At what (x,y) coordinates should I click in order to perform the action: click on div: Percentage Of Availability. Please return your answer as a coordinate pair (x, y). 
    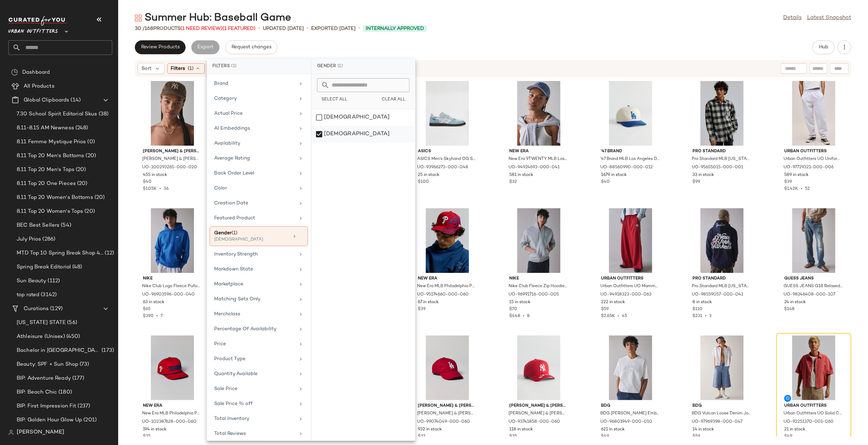
    Looking at the image, I should click on (254, 329).